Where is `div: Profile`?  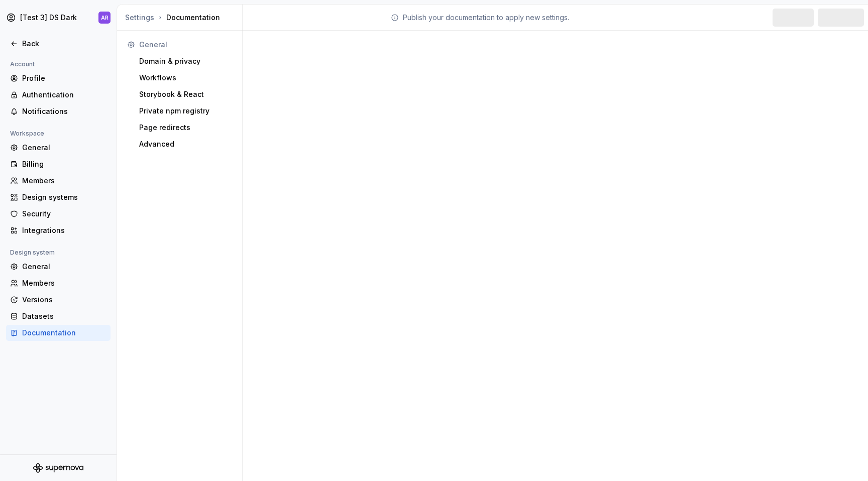
div: Profile is located at coordinates (64, 78).